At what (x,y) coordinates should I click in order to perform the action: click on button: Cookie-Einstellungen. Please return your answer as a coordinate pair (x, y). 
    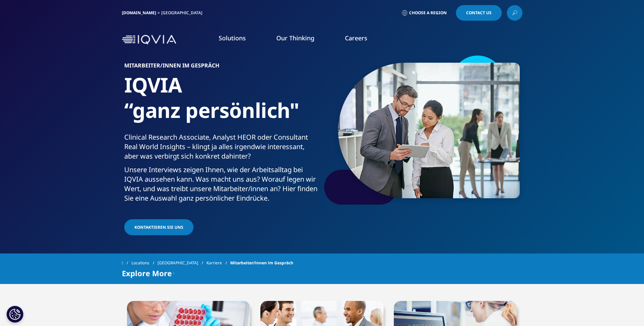
    Looking at the image, I should click on (15, 314).